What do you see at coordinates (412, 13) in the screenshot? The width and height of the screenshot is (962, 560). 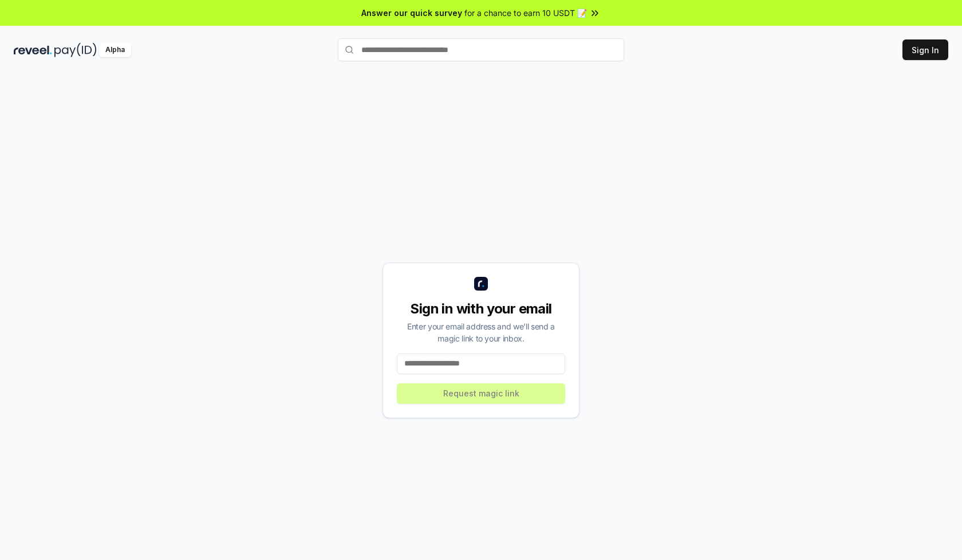 I see `span: Answer our quick survey` at bounding box center [412, 13].